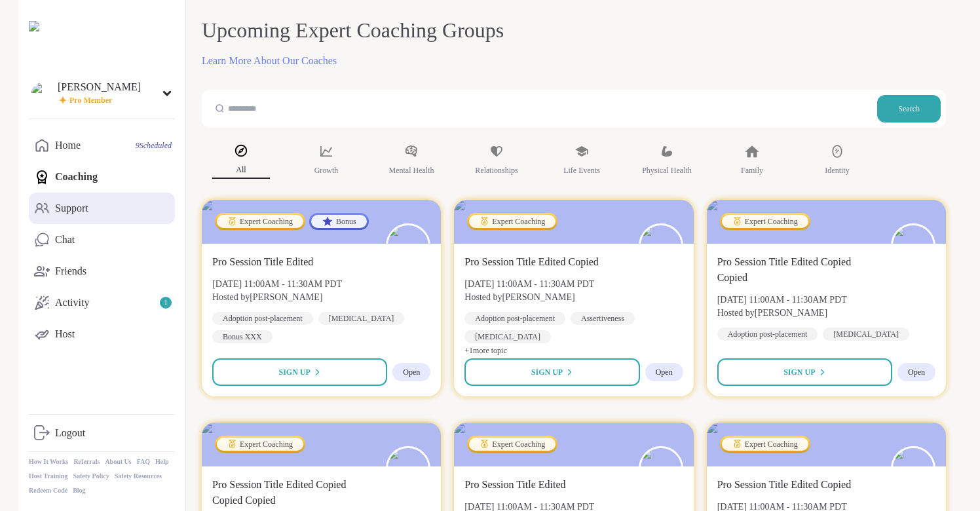 The image size is (980, 511). What do you see at coordinates (68, 146) in the screenshot?
I see `div: Home` at bounding box center [68, 146].